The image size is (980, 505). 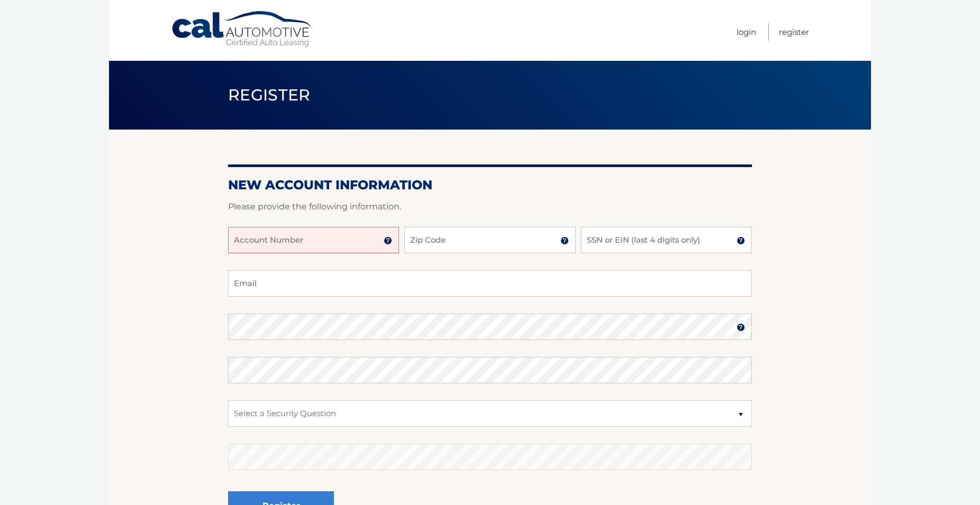 I want to click on a: Login, so click(x=746, y=32).